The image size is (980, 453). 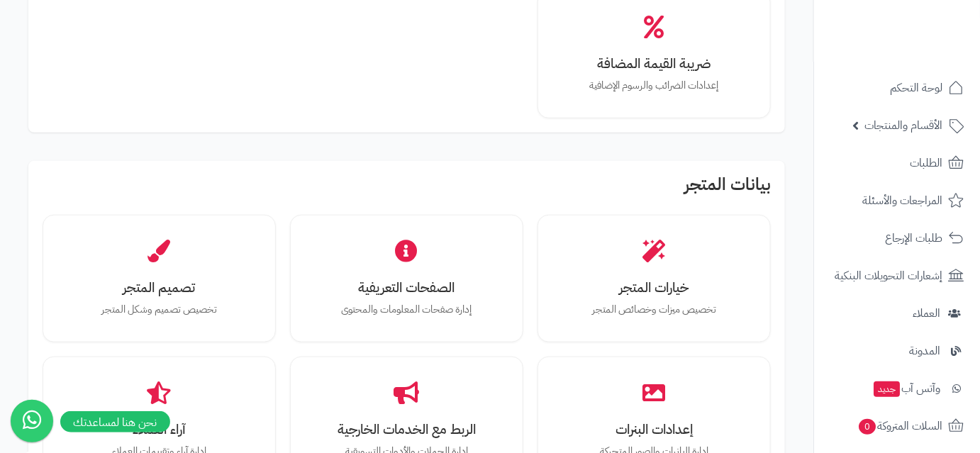 What do you see at coordinates (925, 351) in the screenshot?
I see `span: المدونة` at bounding box center [925, 351].